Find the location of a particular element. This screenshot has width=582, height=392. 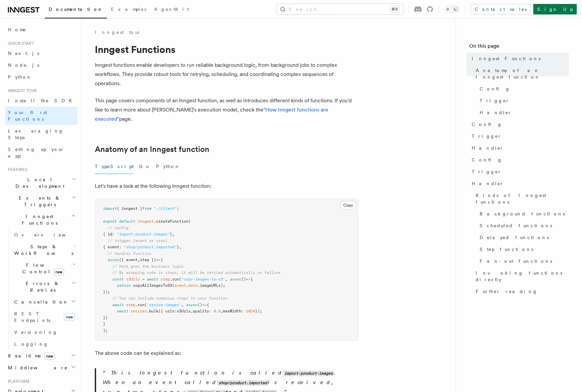

kbd: ⌘K is located at coordinates (395, 9).